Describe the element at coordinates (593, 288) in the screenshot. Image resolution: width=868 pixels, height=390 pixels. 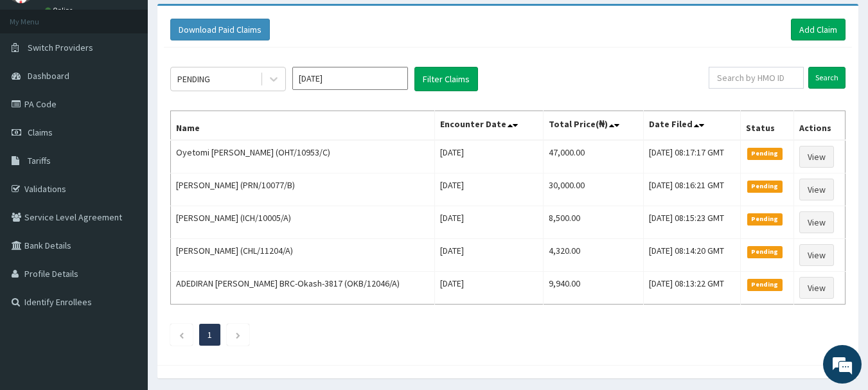
I see `td: 9,940.00` at that location.